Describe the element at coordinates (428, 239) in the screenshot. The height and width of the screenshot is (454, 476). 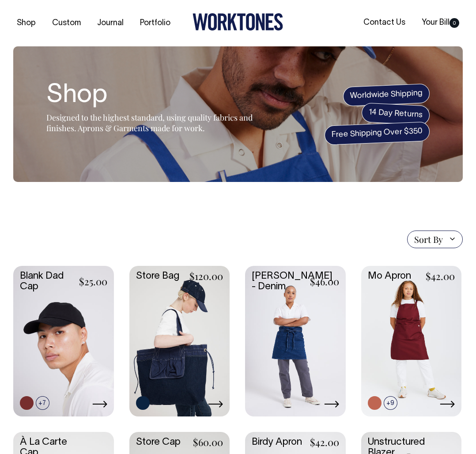
I see `span: Sort By` at that location.